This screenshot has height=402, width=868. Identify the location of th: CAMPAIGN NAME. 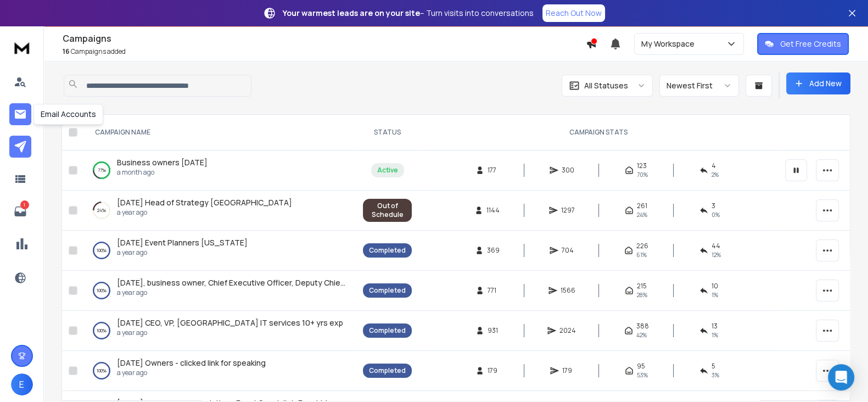
(219, 132).